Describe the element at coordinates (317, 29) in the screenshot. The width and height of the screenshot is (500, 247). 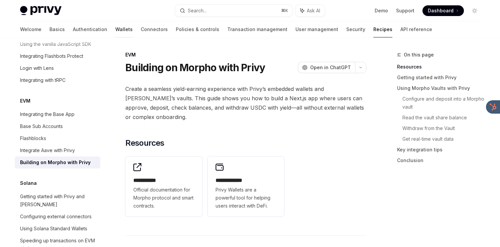
I see `a: User management` at that location.